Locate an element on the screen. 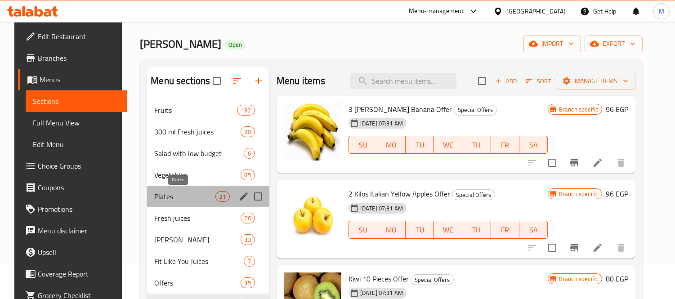  a: Upsell is located at coordinates (72, 252).